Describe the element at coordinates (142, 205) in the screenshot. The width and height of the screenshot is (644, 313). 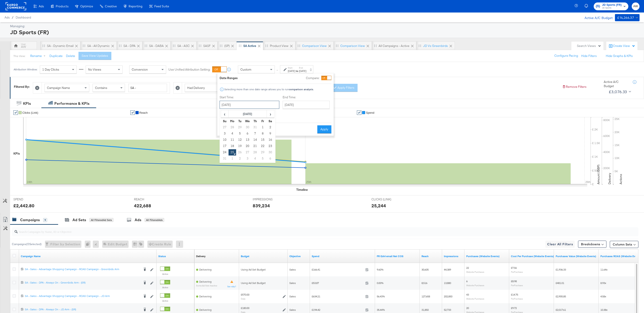
I see `div: 422,688` at that location.